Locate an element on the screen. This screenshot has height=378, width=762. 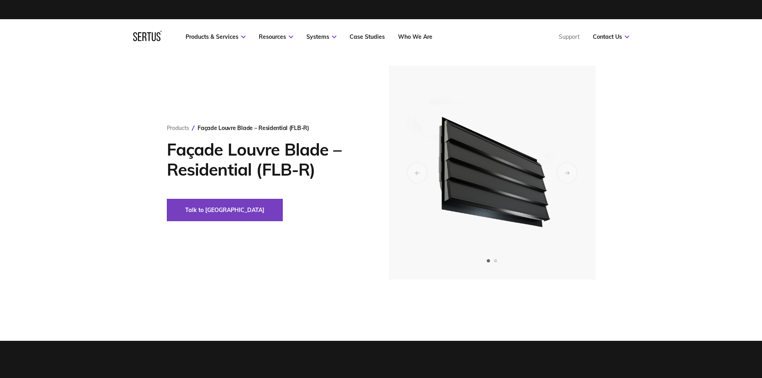
h1: Façade Louvre Blade – Residential (FLB-R) is located at coordinates (265, 160).